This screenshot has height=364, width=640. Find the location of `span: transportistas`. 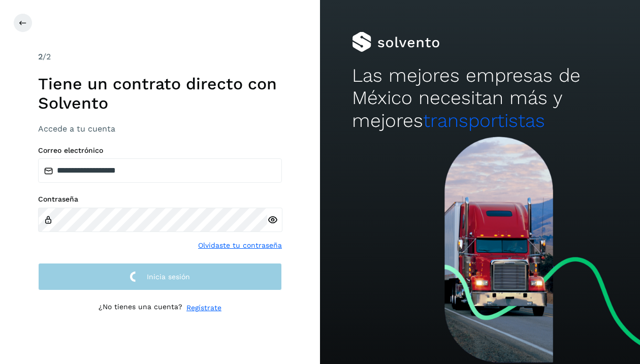

span: transportistas is located at coordinates (484, 120).